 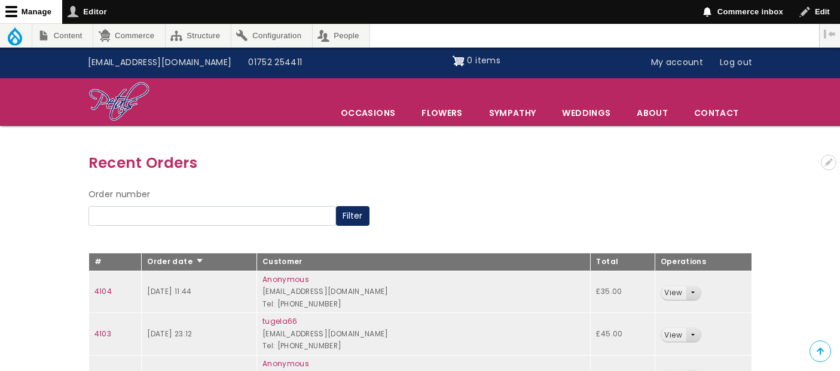 What do you see at coordinates (677, 63) in the screenshot?
I see `a: My account` at bounding box center [677, 63].